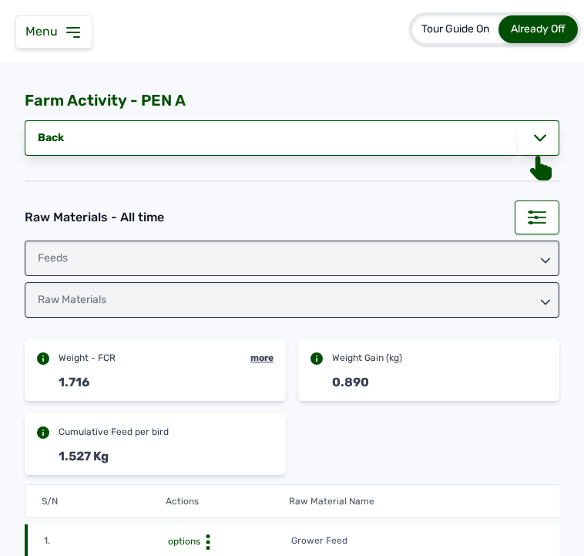  What do you see at coordinates (105, 542) in the screenshot?
I see `td: 1.` at bounding box center [105, 542].